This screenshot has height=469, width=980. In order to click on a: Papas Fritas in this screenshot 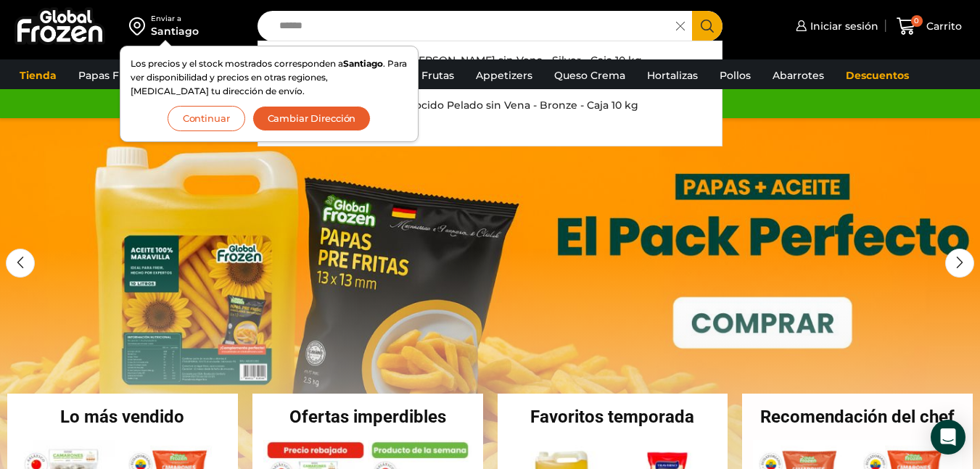, I will do `click(109, 76)`.